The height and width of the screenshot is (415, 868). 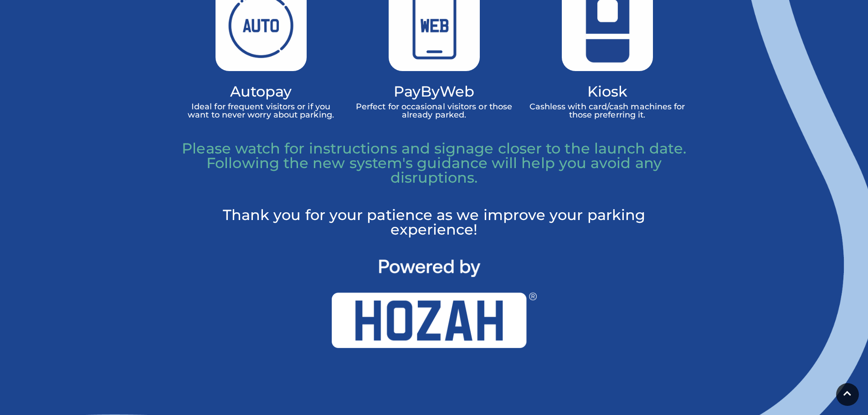 I want to click on p: Cashless with card/cash machines for those preferring it., so click(x=608, y=111).